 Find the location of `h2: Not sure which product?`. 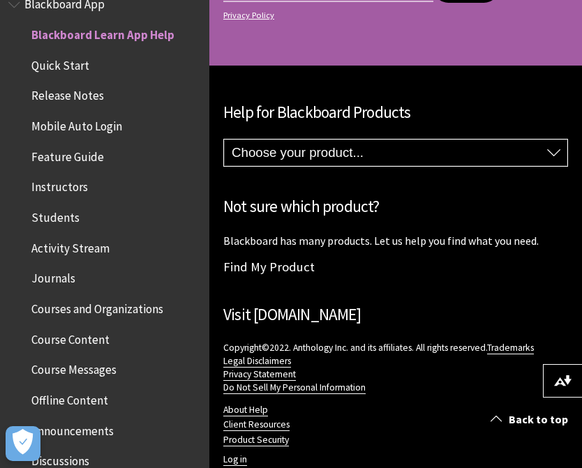

h2: Not sure which product? is located at coordinates (396, 207).